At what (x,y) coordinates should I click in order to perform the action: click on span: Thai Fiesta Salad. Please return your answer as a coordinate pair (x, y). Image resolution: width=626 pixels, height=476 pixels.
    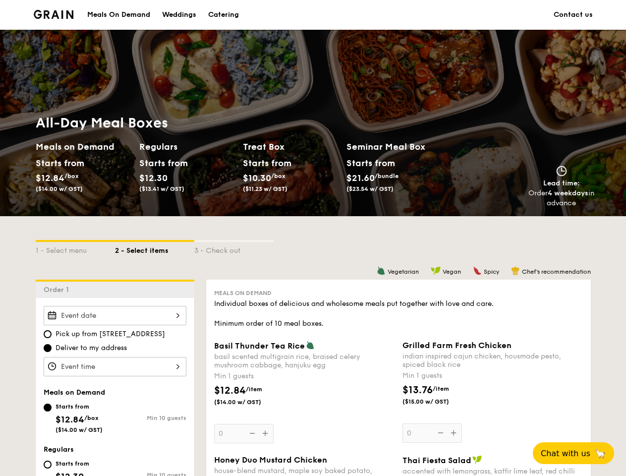
    Looking at the image, I should click on (436, 460).